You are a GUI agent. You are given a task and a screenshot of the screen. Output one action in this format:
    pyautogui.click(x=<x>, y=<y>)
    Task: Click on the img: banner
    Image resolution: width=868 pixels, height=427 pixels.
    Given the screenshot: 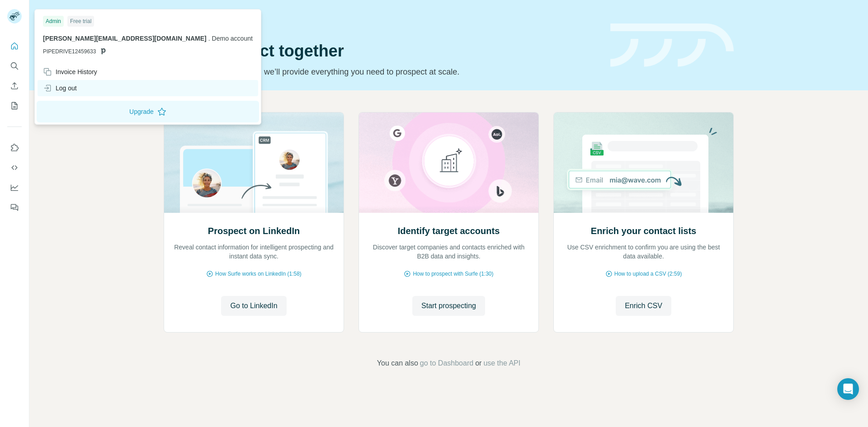 What is the action you would take?
    pyautogui.click(x=672, y=45)
    